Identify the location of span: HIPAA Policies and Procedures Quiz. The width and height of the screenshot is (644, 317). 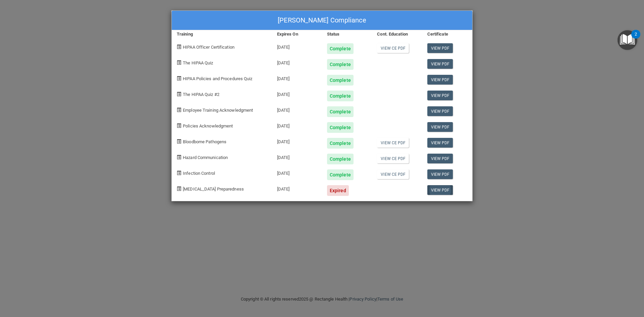
(217, 79).